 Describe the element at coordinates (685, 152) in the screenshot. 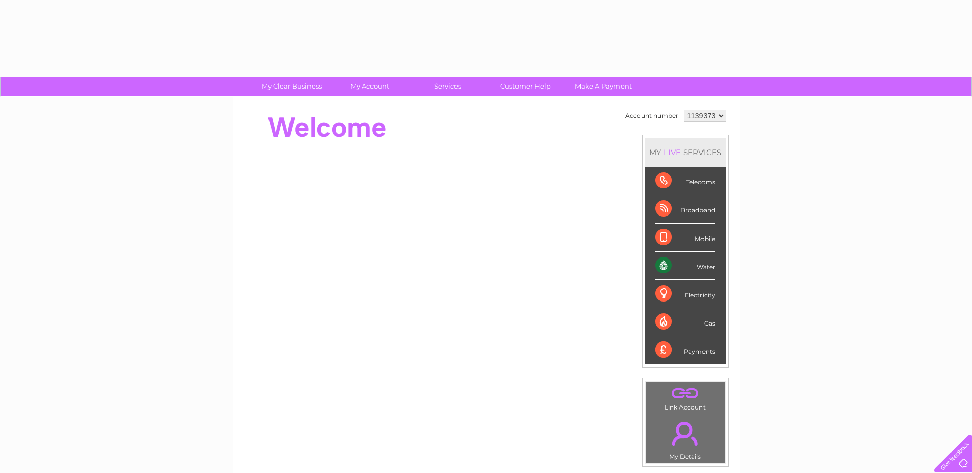

I see `div: MY SERVICES` at that location.